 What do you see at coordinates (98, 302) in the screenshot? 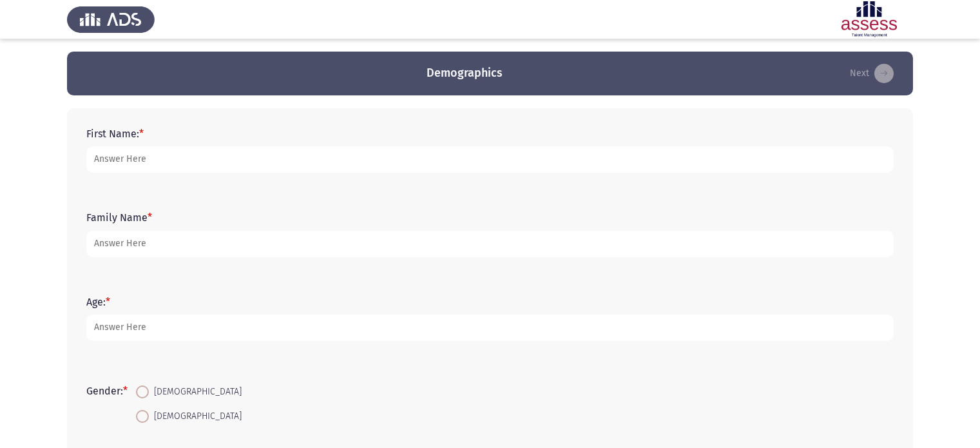
I see `label: Age:` at bounding box center [98, 302].